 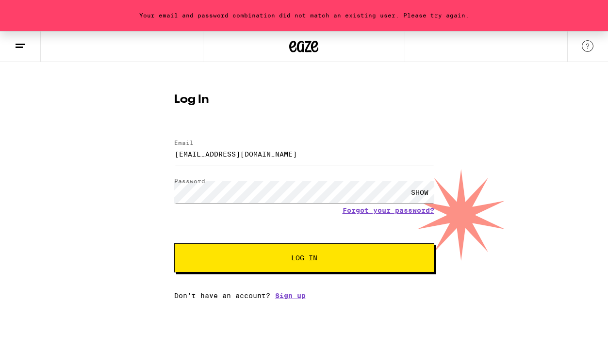 I want to click on div: SHOW, so click(x=419, y=192).